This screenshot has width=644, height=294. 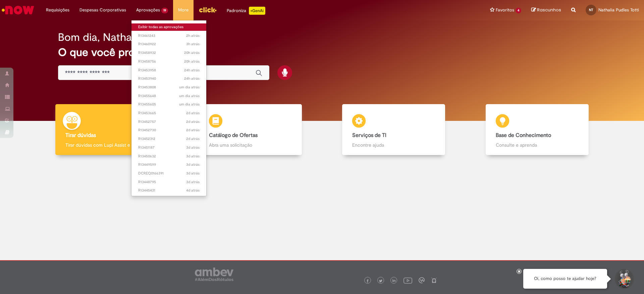 I want to click on a: Tirar dúvidas Tirar dúvidas com Lupi Assist e Gen Ai, so click(x=107, y=130).